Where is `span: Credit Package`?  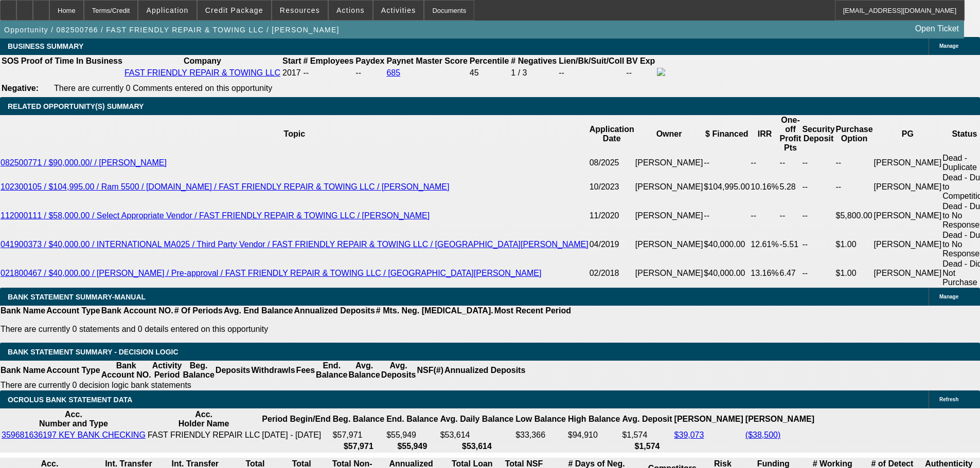 span: Credit Package is located at coordinates (234, 10).